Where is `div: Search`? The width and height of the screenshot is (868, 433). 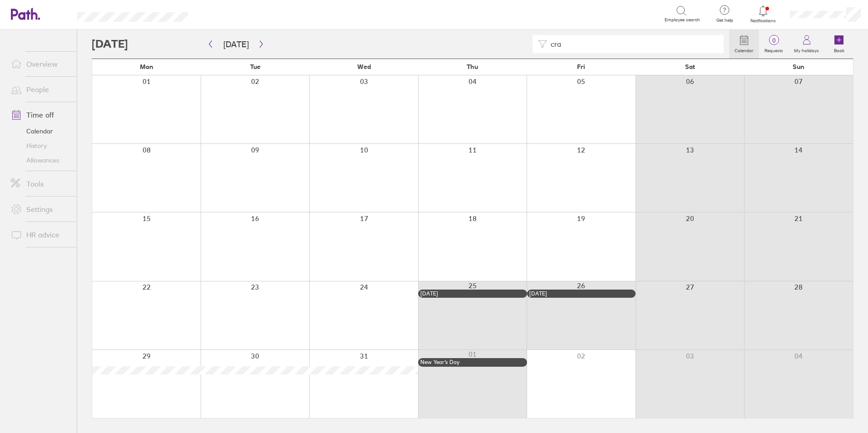 div: Search is located at coordinates (224, 14).